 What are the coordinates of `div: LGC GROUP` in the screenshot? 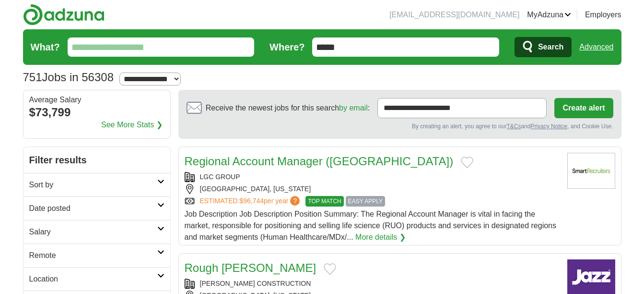 It's located at (372, 177).